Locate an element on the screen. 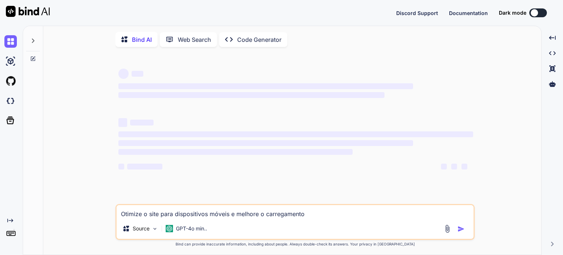  span: Dark mode is located at coordinates (513, 13).